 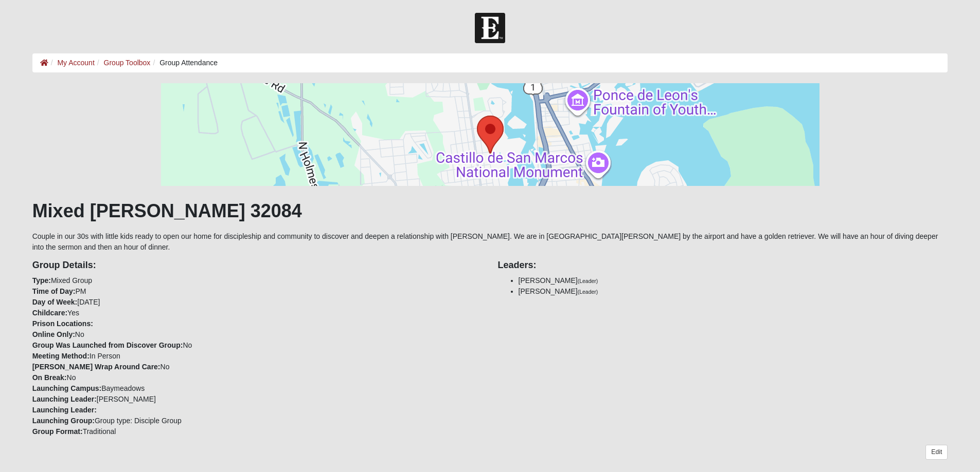 What do you see at coordinates (63, 421) in the screenshot?
I see `strong: Launching Group:` at bounding box center [63, 421].